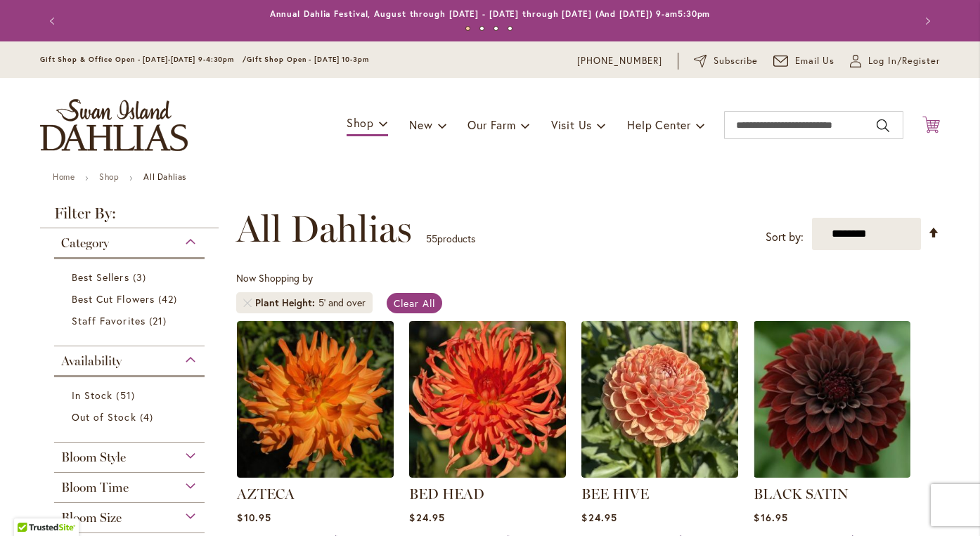  I want to click on span: Bloom Size, so click(91, 518).